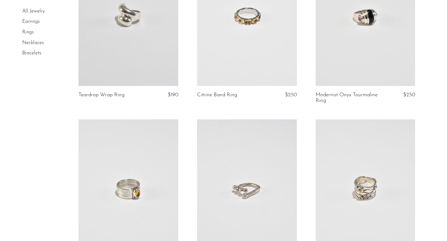  What do you see at coordinates (28, 32) in the screenshot?
I see `a: Rings` at bounding box center [28, 32].